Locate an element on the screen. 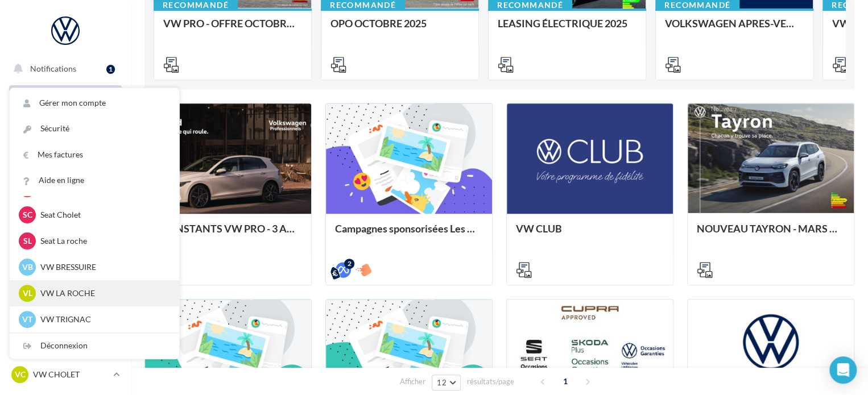 The height and width of the screenshot is (395, 868). a: Campagnes is located at coordinates (65, 183).